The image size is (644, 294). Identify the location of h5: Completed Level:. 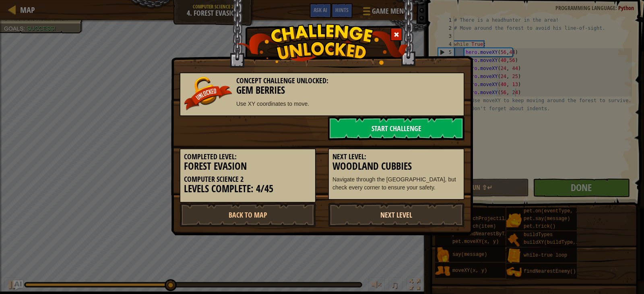
(247, 157).